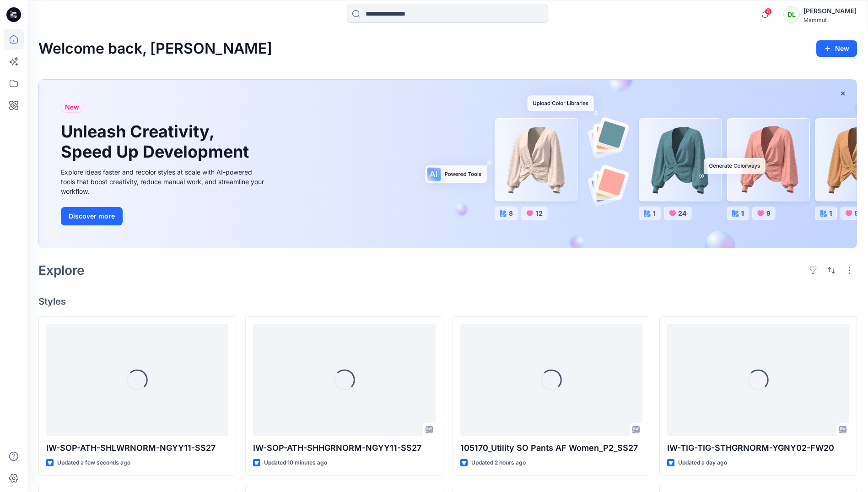  What do you see at coordinates (345, 448) in the screenshot?
I see `p: IW-SOP-ATH-SHHGRNORM-NGYY11-SS27` at bounding box center [345, 448].